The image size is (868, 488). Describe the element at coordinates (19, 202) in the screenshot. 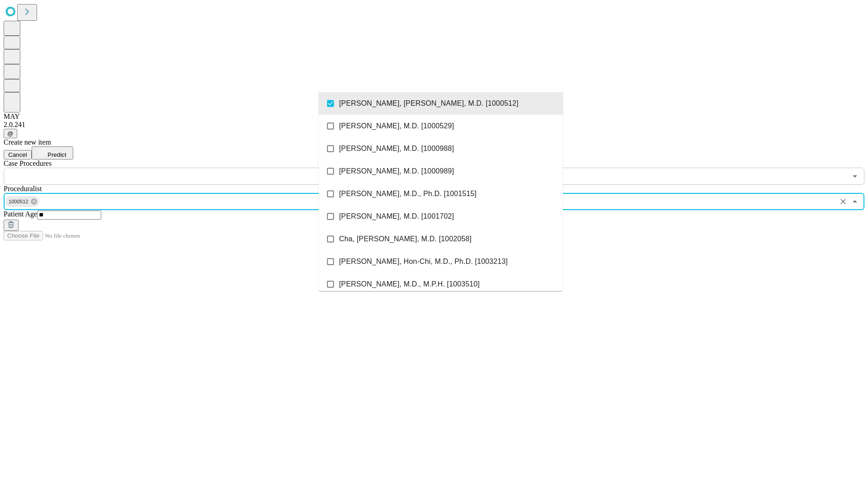

I see `span: 1000512` at that location.